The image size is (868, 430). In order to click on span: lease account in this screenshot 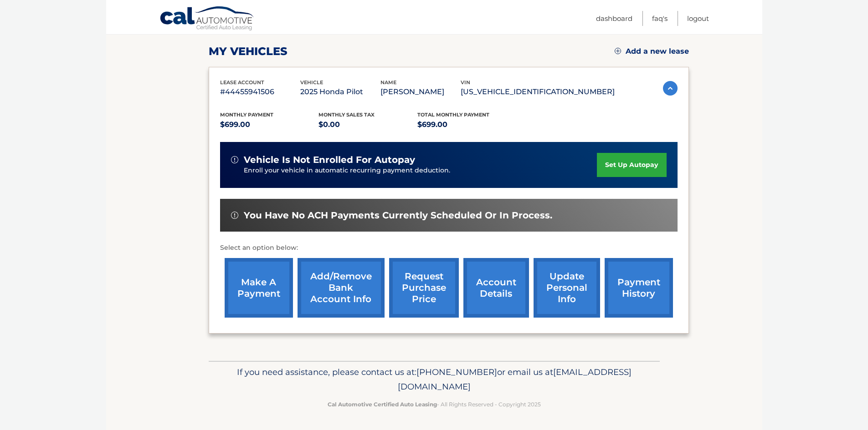, I will do `click(242, 82)`.